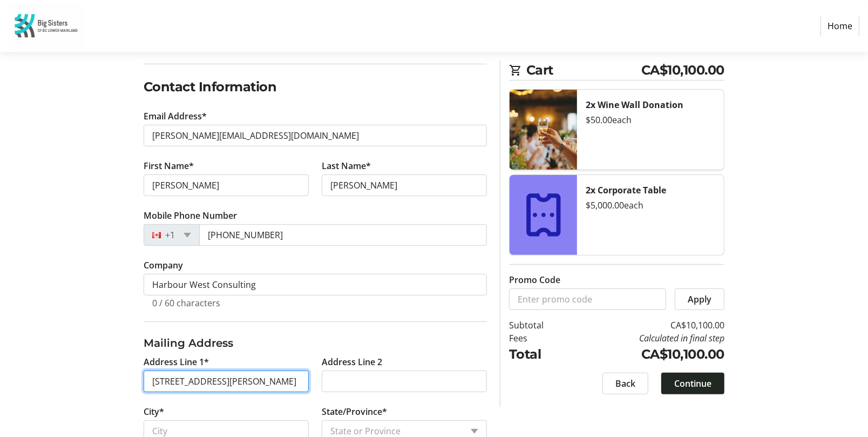 Image resolution: width=868 pixels, height=437 pixels. Describe the element at coordinates (154, 411) in the screenshot. I see `label: City*` at that location.